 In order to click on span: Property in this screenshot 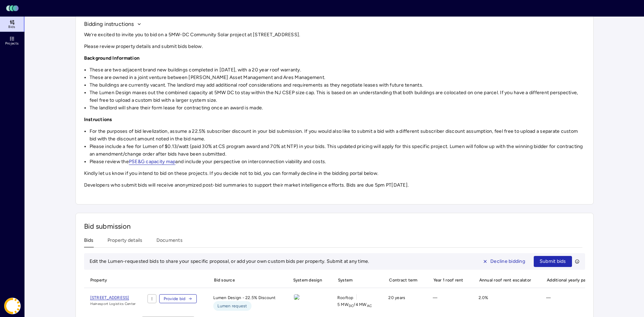, I will do `click(110, 281)`.